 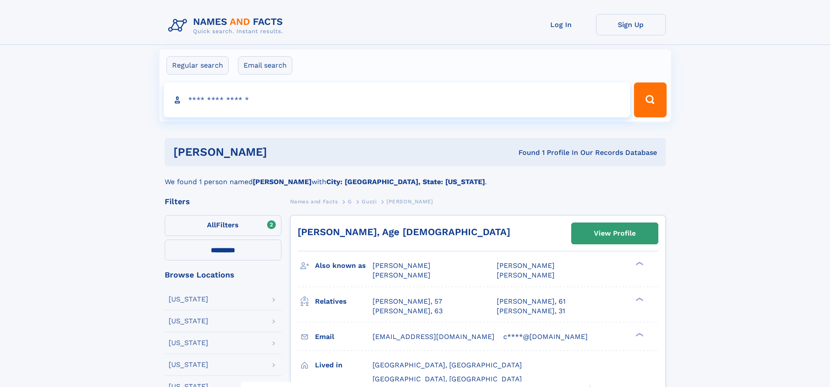 I want to click on h3: Also known as, so click(x=344, y=265).